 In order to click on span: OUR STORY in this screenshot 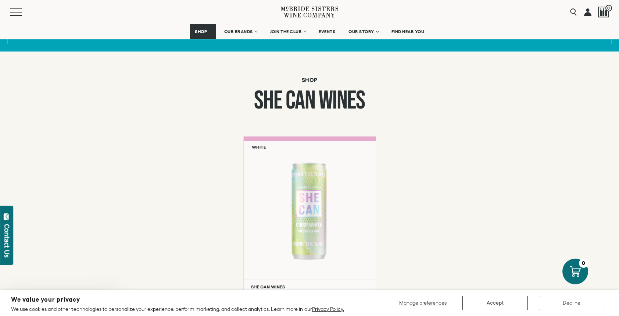, I will do `click(362, 32)`.